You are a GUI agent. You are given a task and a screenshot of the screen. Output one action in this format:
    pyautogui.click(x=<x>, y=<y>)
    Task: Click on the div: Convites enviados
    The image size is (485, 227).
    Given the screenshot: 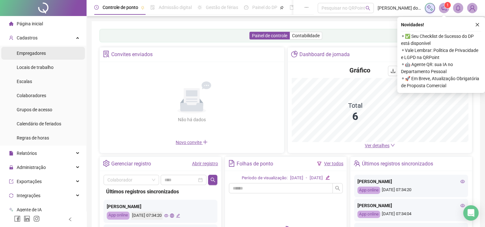 What is the action you would take?
    pyautogui.click(x=132, y=54)
    